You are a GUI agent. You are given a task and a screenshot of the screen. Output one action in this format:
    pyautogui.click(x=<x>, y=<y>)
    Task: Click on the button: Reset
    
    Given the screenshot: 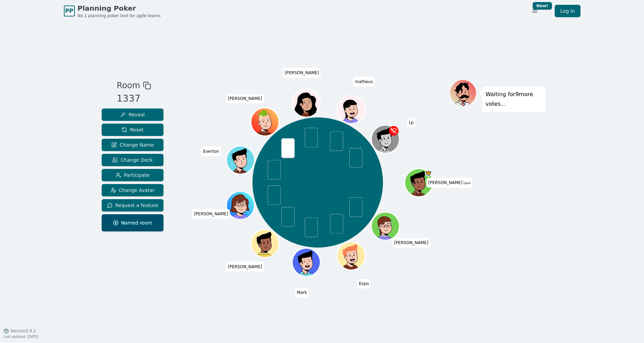 What is the action you would take?
    pyautogui.click(x=133, y=130)
    